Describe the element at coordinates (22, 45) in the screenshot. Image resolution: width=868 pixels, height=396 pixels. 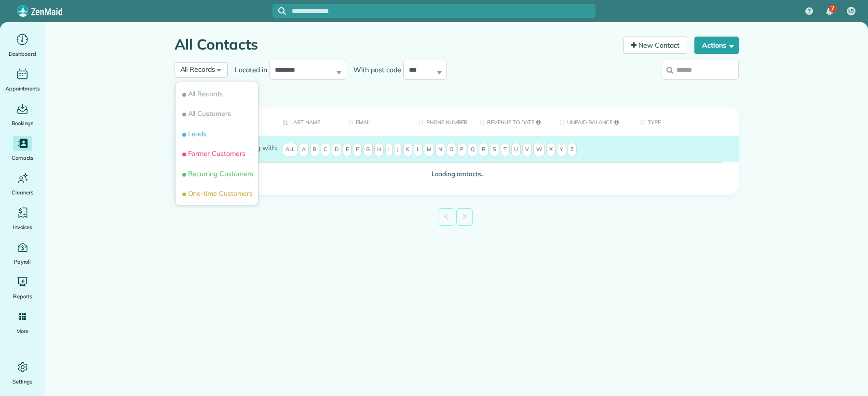
I see `a: Dashboard` at that location.